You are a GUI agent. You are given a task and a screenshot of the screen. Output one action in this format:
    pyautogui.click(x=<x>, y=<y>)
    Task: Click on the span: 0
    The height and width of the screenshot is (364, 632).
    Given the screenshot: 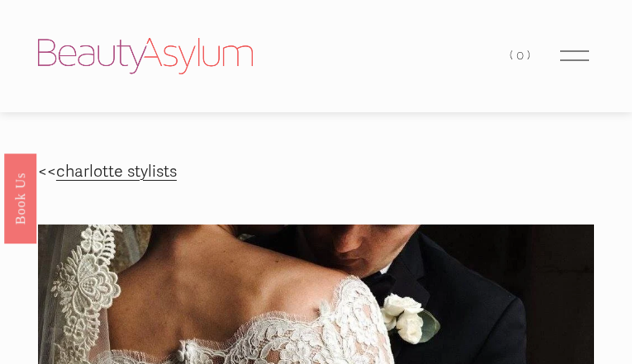 What is the action you would take?
    pyautogui.click(x=521, y=55)
    